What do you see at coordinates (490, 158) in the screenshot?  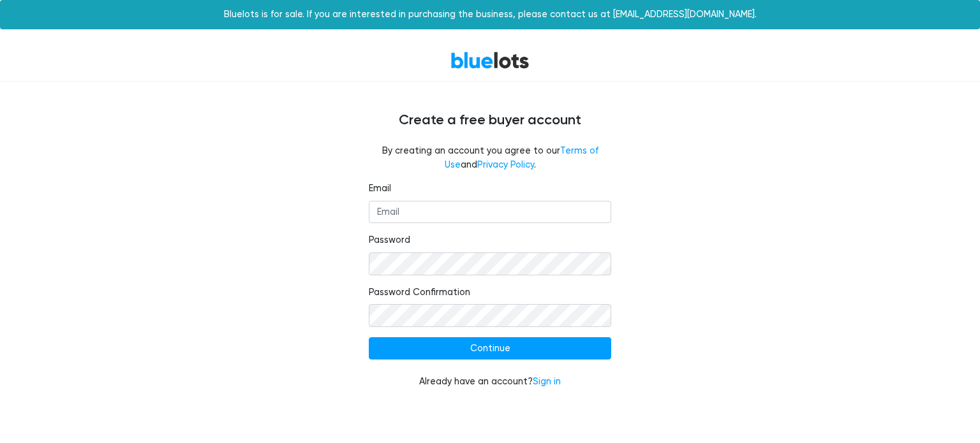 I see `fieldset: By creating an account you agree to our and .` at bounding box center [490, 158].